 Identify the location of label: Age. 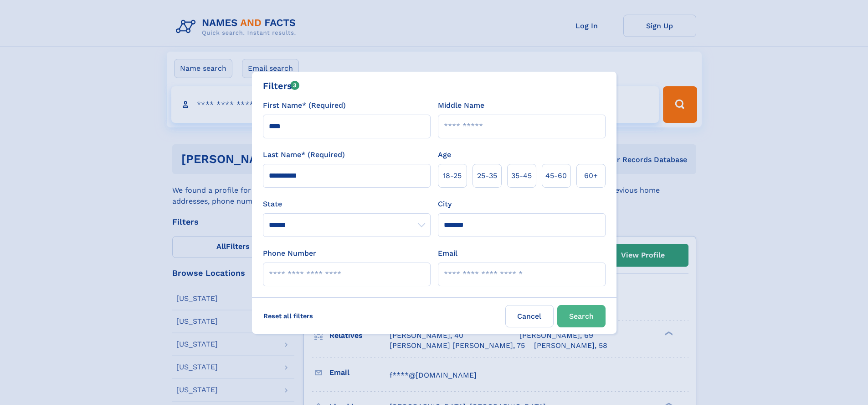
(444, 155).